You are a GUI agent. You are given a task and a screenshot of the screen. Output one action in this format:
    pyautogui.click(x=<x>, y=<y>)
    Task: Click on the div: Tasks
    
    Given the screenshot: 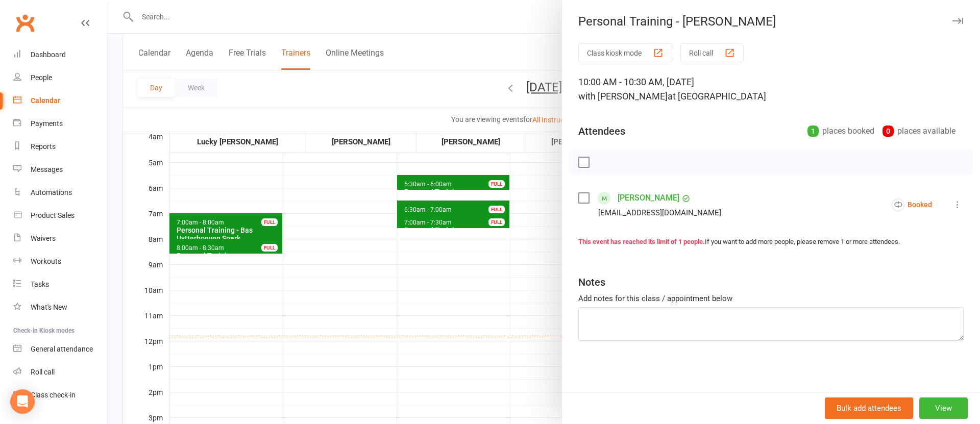 What is the action you would take?
    pyautogui.click(x=40, y=284)
    